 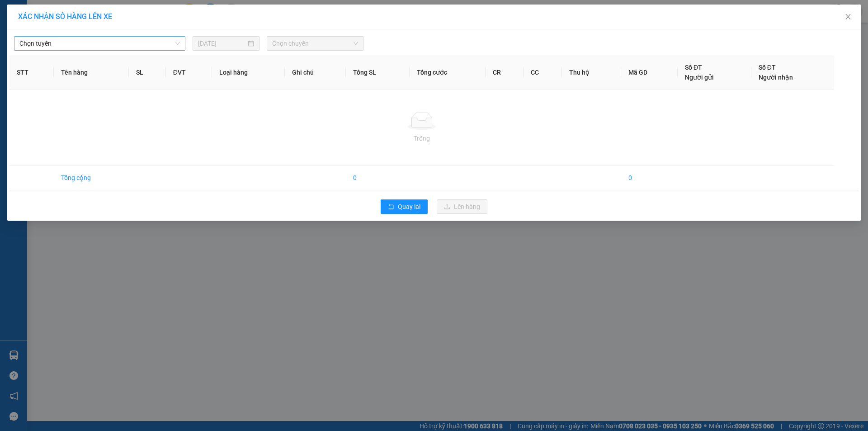 What do you see at coordinates (17, 18) in the screenshot?
I see `img: logo` at bounding box center [17, 18].